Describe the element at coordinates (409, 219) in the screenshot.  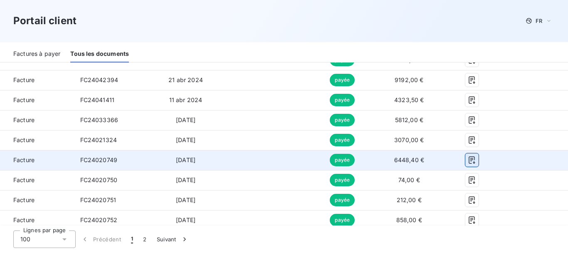
I see `span: 858,00 €` at that location.